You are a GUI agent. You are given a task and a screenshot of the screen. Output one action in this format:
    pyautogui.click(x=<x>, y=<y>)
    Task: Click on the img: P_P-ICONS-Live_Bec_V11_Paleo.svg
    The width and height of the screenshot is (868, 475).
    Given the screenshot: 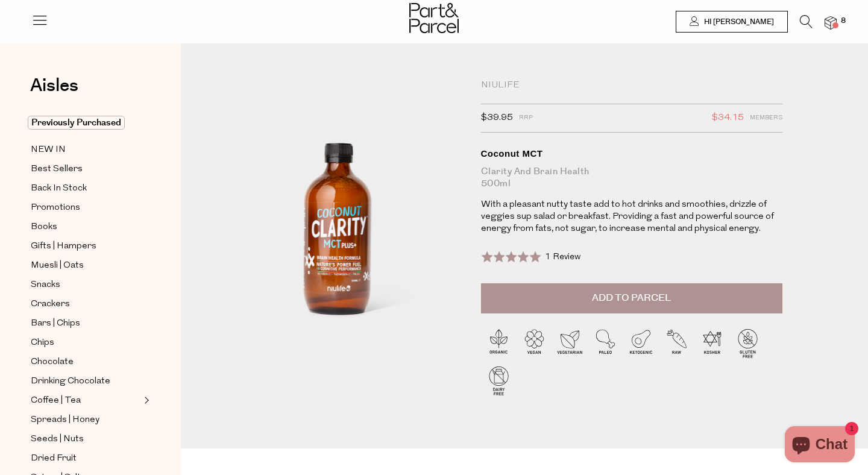 What is the action you would take?
    pyautogui.click(x=605, y=343)
    